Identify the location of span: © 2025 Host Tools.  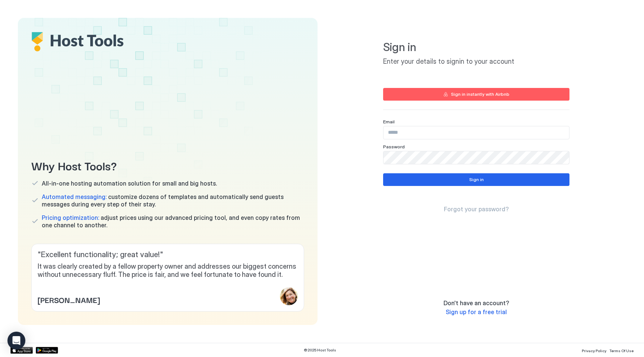
(320, 350).